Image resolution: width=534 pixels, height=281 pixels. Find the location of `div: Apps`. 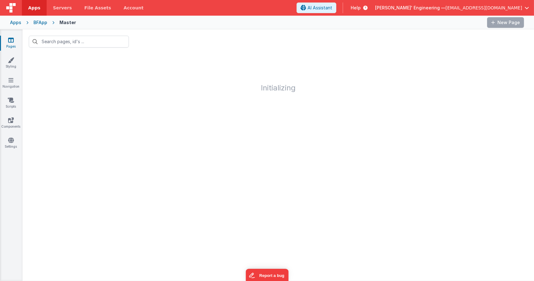

div: Apps is located at coordinates (16, 23).